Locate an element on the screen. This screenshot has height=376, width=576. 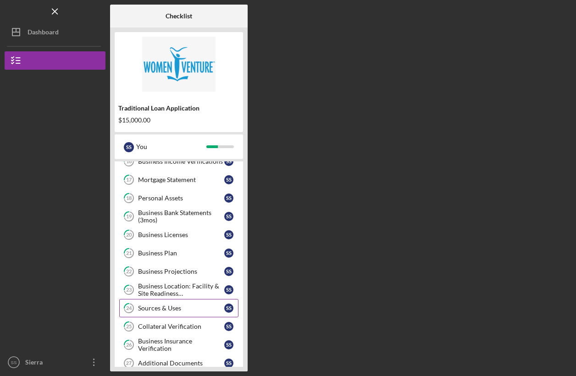
a: 23Business Location: Facility & Site Readiness DocumentationSS is located at coordinates (179, 290).